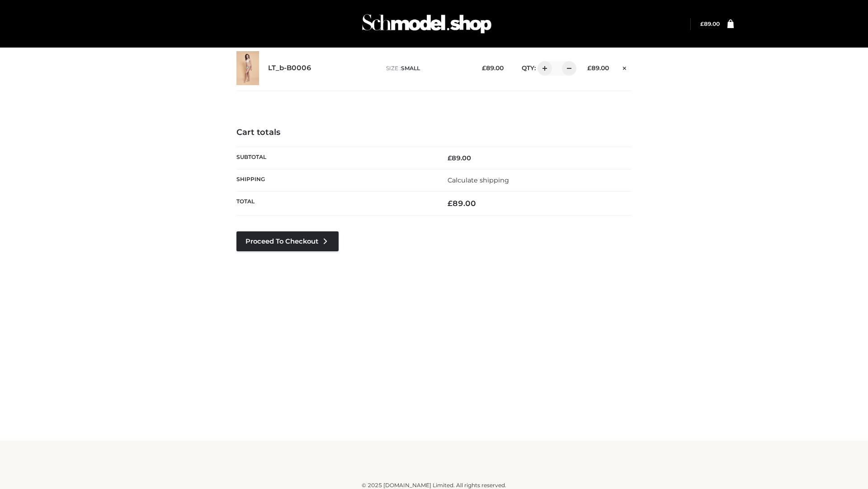  I want to click on th: Shipping, so click(335, 179).